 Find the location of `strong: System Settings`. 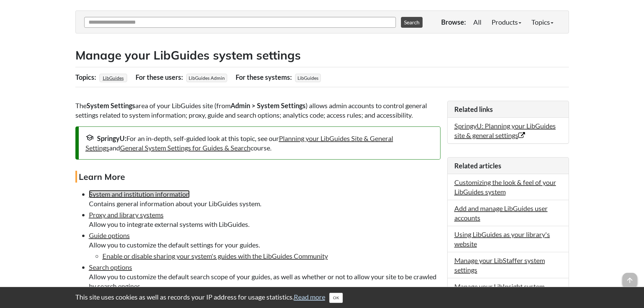

strong: System Settings is located at coordinates (111, 105).